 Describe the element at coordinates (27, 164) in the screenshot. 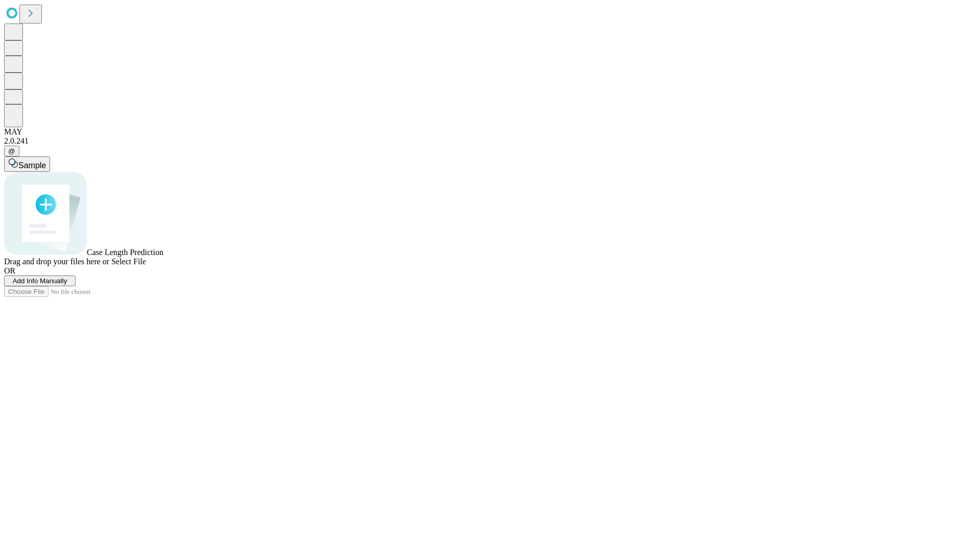

I see `button: Sample` at that location.